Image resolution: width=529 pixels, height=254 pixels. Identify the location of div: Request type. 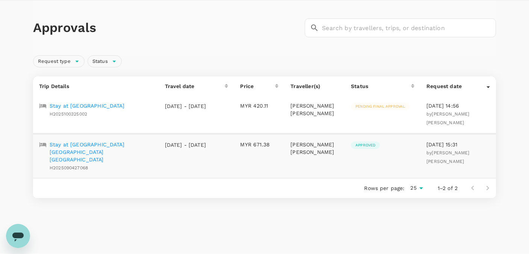
(59, 61).